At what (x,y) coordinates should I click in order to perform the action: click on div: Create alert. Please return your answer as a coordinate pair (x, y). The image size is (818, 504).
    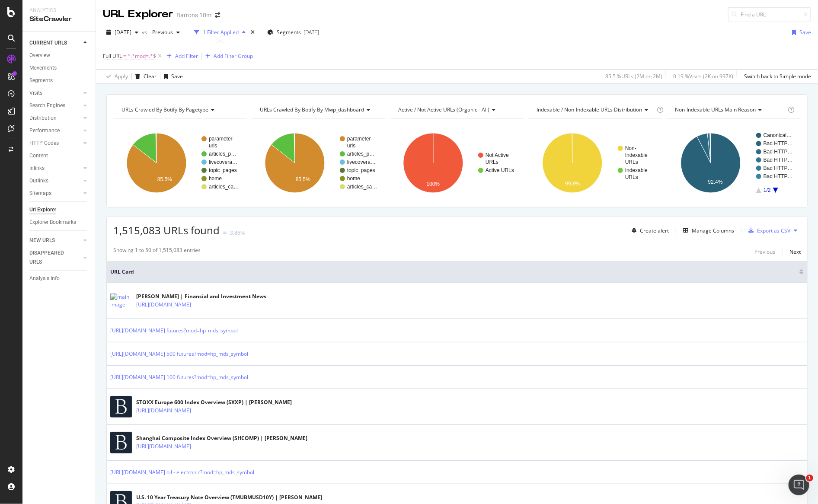
    Looking at the image, I should click on (654, 230).